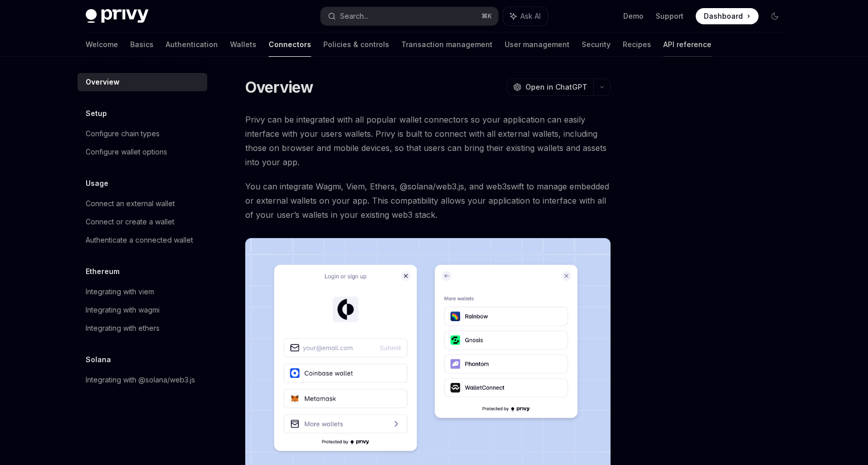 This screenshot has width=868, height=465. What do you see at coordinates (102, 45) in the screenshot?
I see `a: Welcome` at bounding box center [102, 45].